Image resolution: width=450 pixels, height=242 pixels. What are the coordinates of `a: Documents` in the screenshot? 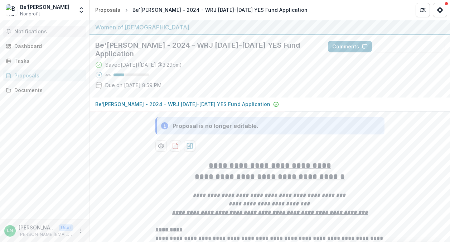 It's located at (44, 90).